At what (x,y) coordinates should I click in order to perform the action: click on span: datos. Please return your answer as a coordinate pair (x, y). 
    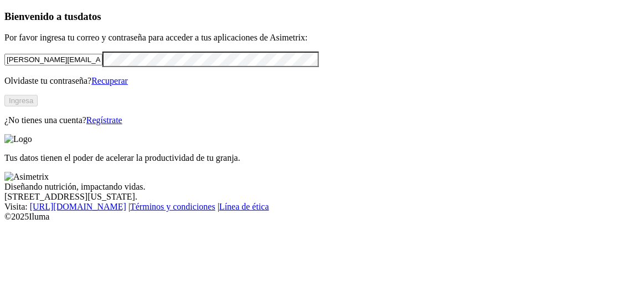
    Looking at the image, I should click on (89, 16).